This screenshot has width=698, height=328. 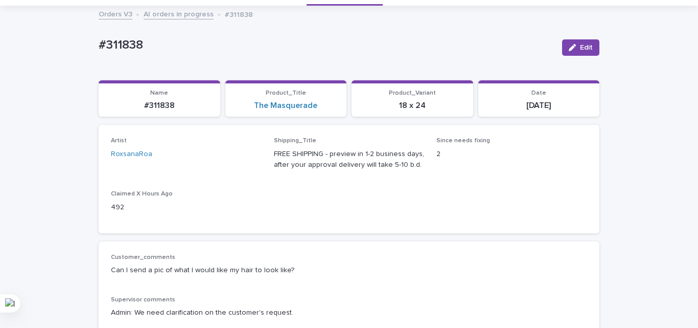 I want to click on a: AI orders in progress, so click(x=178, y=13).